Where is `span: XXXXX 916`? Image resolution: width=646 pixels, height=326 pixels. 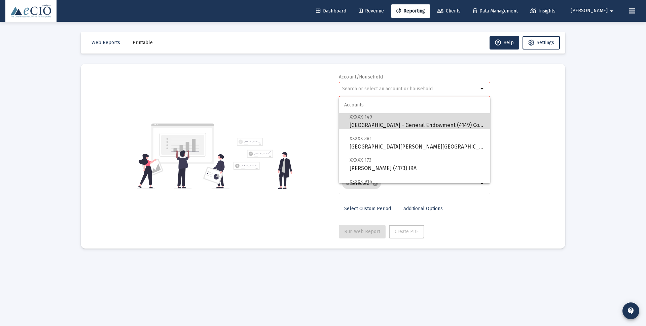
span: XXXXX 916 is located at coordinates (361, 181).